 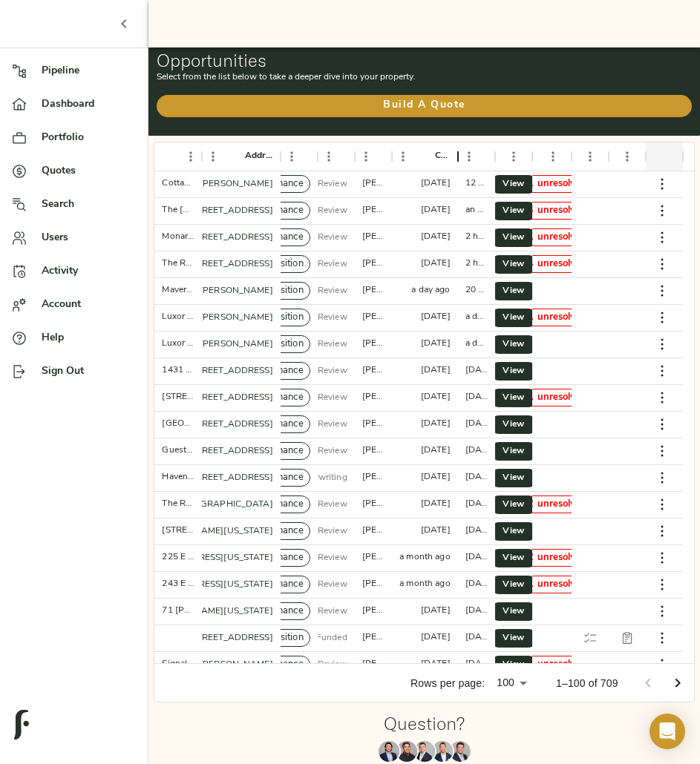 I want to click on span: Sign Out, so click(x=88, y=371).